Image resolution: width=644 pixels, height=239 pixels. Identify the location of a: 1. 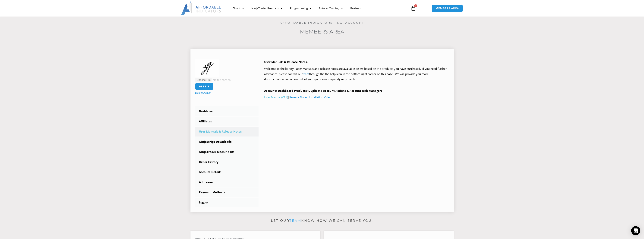
(413, 8).